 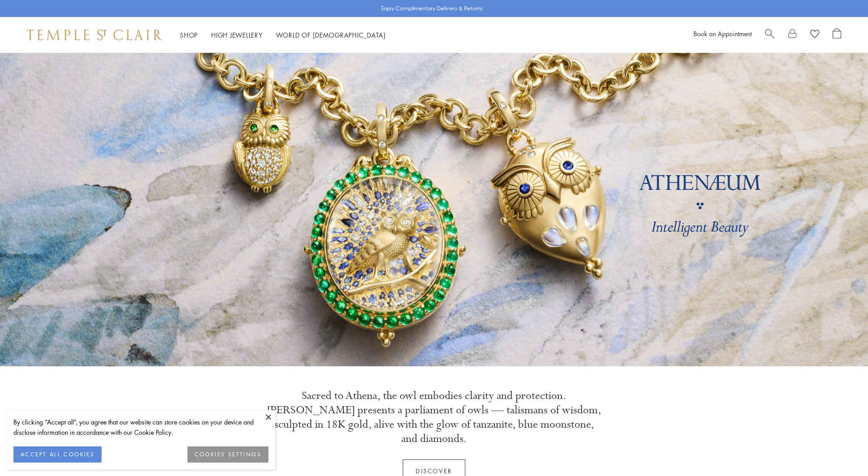 I want to click on button: ACCEPT ALL COOKIES, so click(x=57, y=454).